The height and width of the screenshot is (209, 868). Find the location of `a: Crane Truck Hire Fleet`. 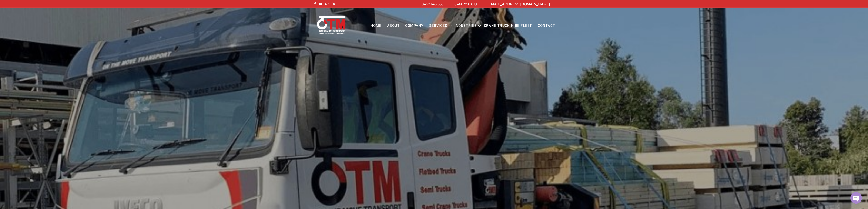

a: Crane Truck Hire Fleet is located at coordinates (508, 26).